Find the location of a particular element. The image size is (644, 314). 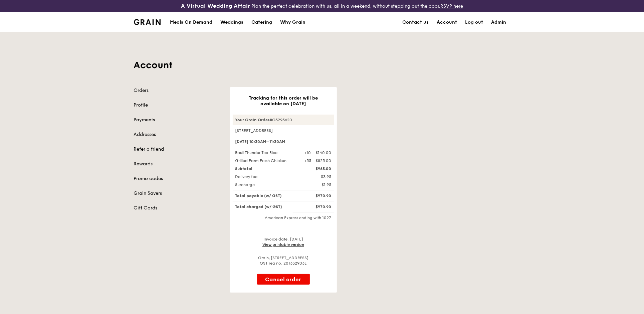

div: Delivery fee is located at coordinates (266, 177).